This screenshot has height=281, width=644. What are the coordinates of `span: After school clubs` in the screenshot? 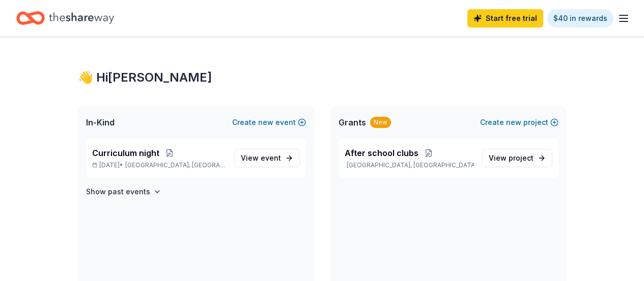 It's located at (382, 153).